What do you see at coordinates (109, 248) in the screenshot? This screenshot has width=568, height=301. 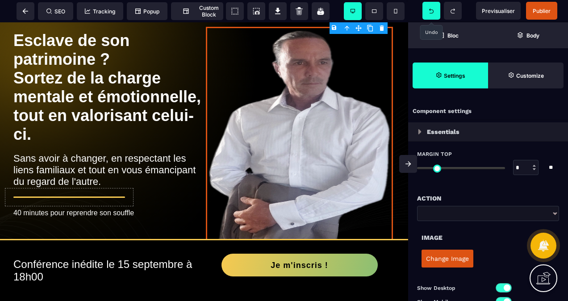 I see `h2: Conférence inédite le 15 septembre à 18h00` at bounding box center [109, 248].